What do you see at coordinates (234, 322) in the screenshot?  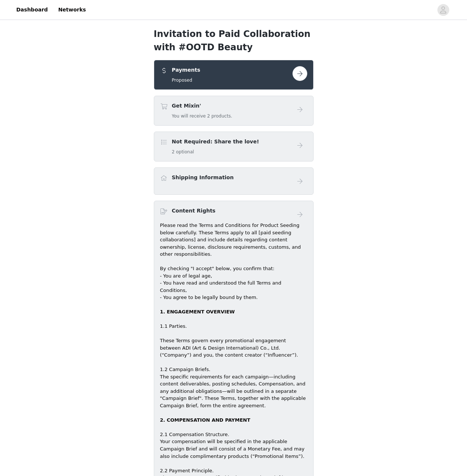 I see `div: 1.1 Parties.` at bounding box center [234, 322].